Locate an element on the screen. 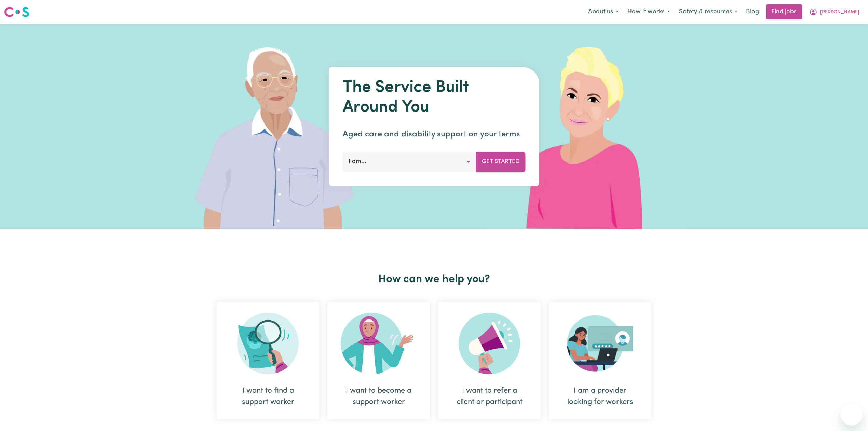  h1: The Service Built Around You is located at coordinates (434, 97).